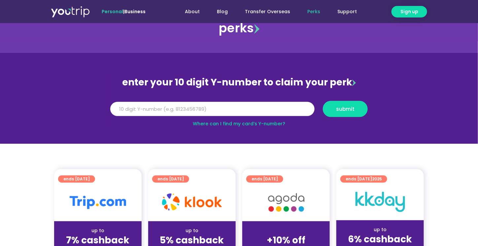 The width and height of the screenshot is (478, 246). I want to click on a: Where can I find my card’s Y-number?, so click(239, 124).